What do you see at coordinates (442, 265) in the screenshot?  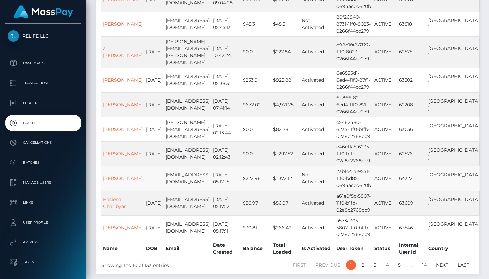 I see `a: Next` at bounding box center [442, 265].